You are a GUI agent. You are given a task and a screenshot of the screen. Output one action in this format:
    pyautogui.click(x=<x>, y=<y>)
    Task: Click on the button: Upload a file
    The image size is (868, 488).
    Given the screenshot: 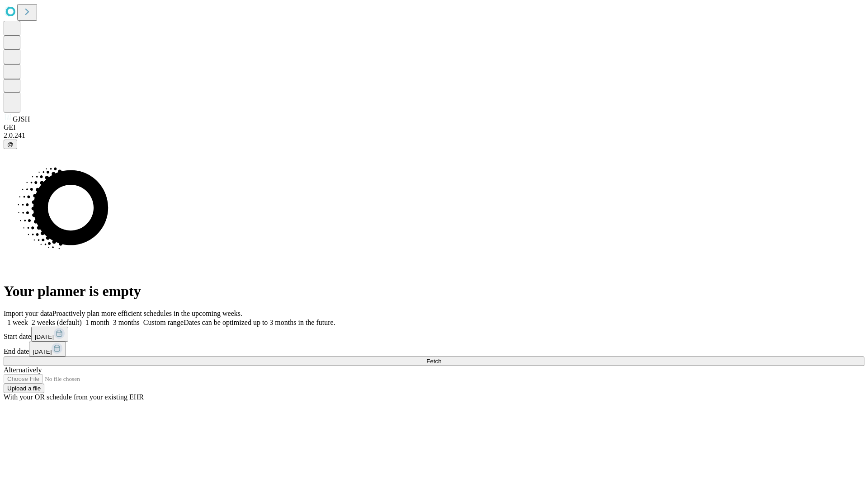 What is the action you would take?
    pyautogui.click(x=24, y=388)
    